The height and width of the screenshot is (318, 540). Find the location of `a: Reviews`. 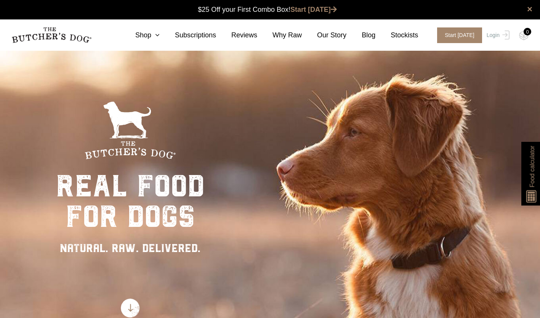

a: Reviews is located at coordinates (237, 35).